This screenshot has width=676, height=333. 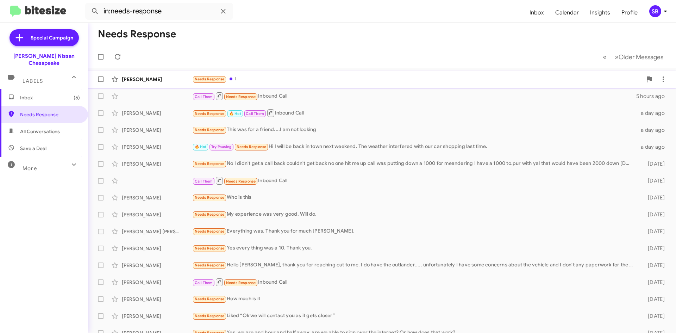 What do you see at coordinates (40, 131) in the screenshot?
I see `span: All Conversations` at bounding box center [40, 131].